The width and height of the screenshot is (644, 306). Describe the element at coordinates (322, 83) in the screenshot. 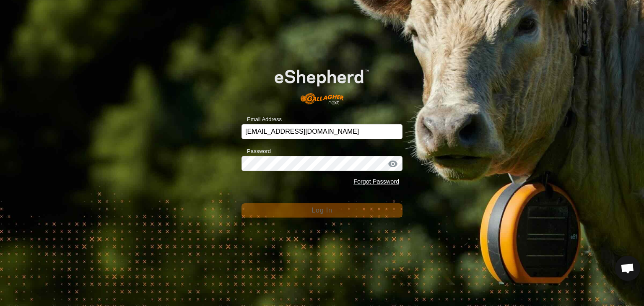

I see `img: E-shepherd Logo` at that location.